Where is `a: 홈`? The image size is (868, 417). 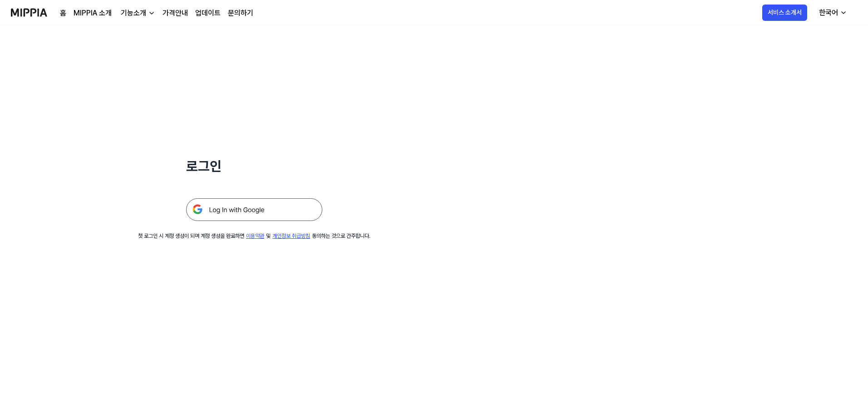
a: 홈 is located at coordinates (63, 14).